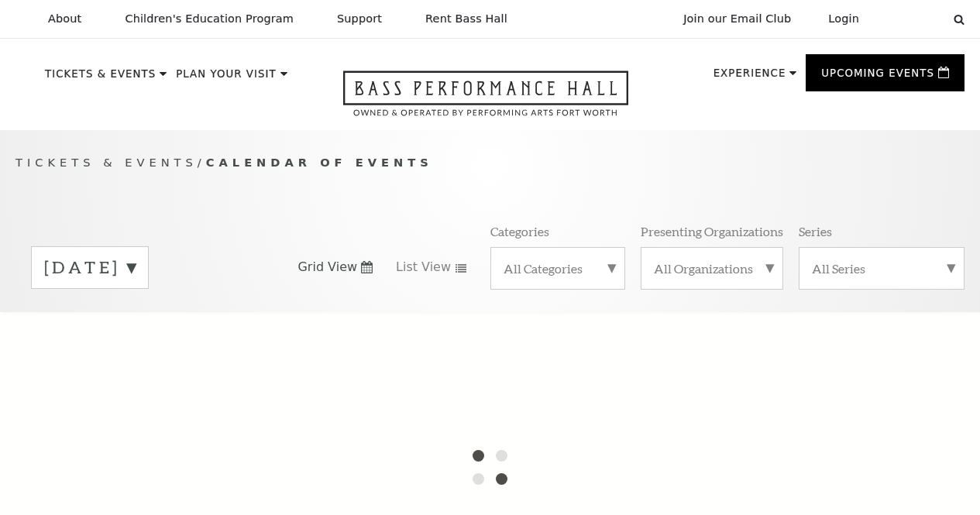  Describe the element at coordinates (878, 77) in the screenshot. I see `p: Upcoming Events` at that location.